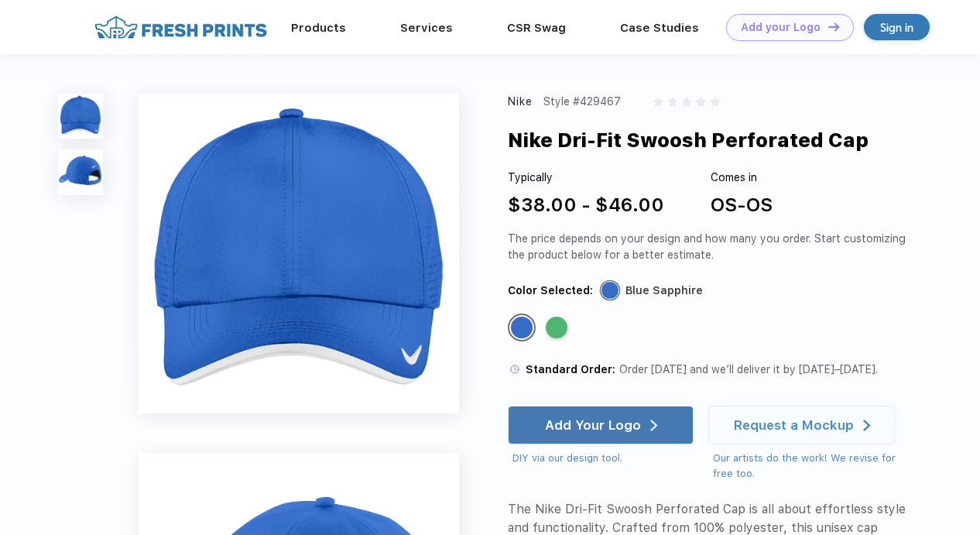 The height and width of the screenshot is (535, 980). I want to click on div: Lucky Green, so click(556, 327).